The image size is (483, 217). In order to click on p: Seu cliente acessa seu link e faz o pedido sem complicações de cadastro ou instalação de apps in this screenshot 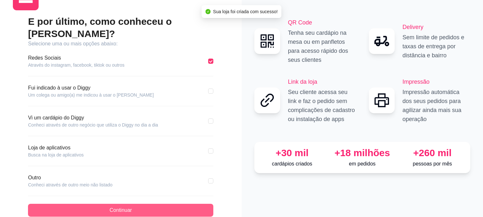, I will do `click(322, 106)`.